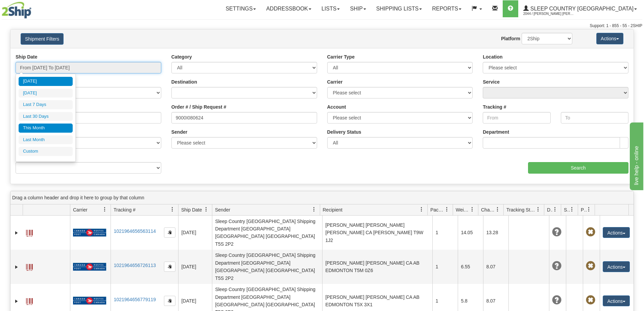 This screenshot has width=644, height=311. I want to click on img: logo2044.jpg, so click(16, 10).